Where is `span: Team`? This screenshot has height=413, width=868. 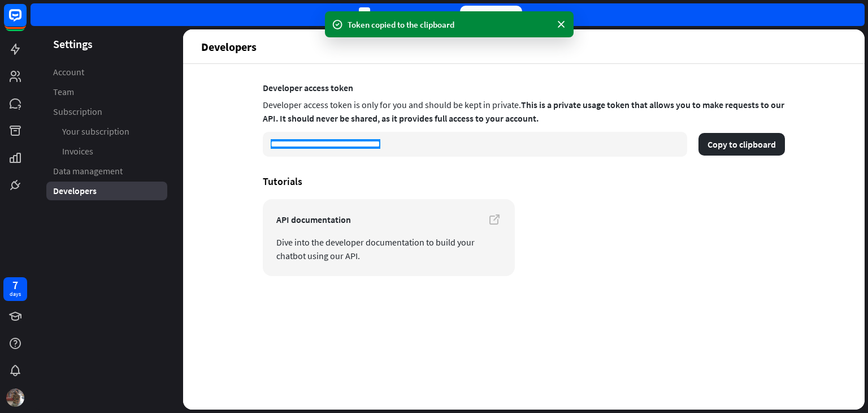 span: Team is located at coordinates (64, 92).